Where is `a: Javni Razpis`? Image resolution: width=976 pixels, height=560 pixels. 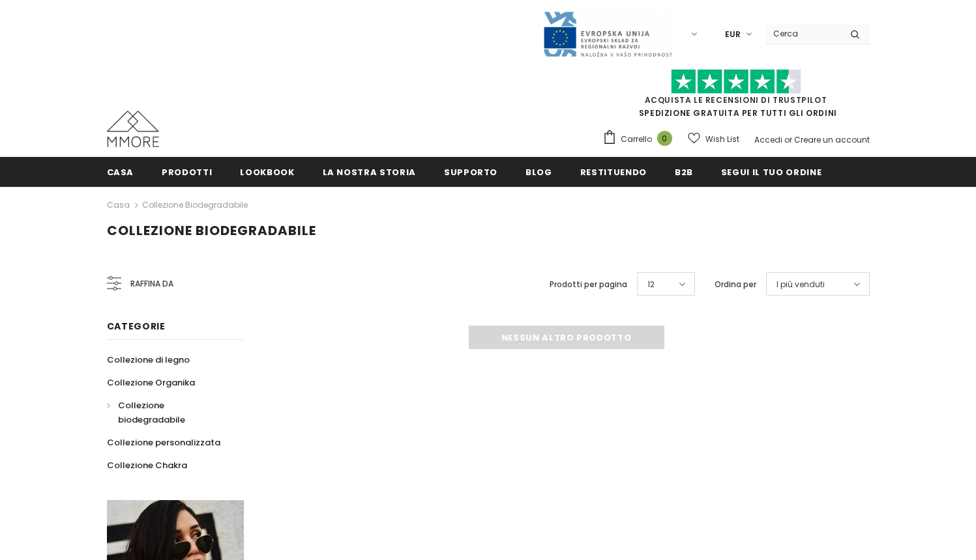
a: Javni Razpis is located at coordinates (607, 33).